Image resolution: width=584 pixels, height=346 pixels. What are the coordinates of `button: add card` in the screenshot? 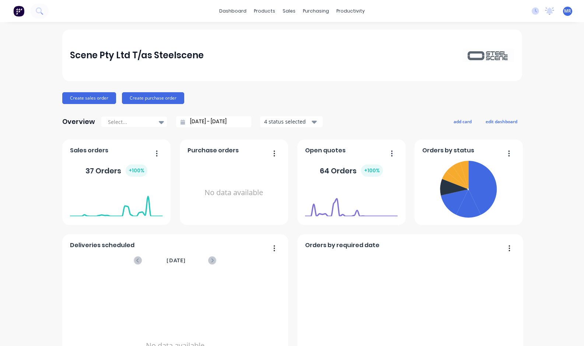 It's located at (463, 121).